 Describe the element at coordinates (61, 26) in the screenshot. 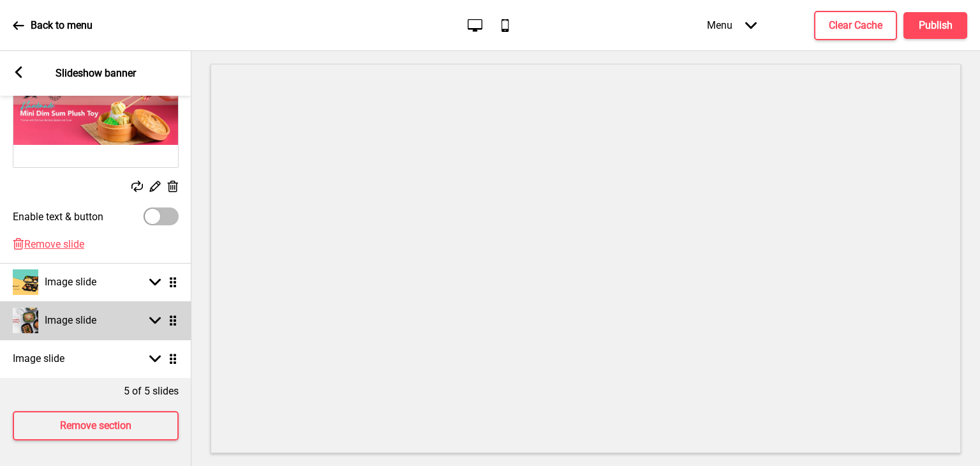

I see `p: Back to menu` at that location.